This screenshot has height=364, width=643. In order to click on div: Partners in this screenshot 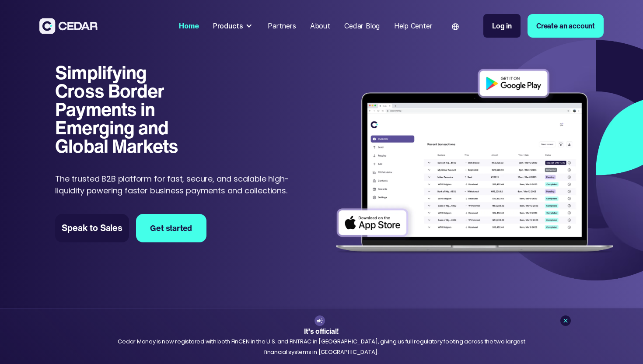, I will do `click(282, 25)`.